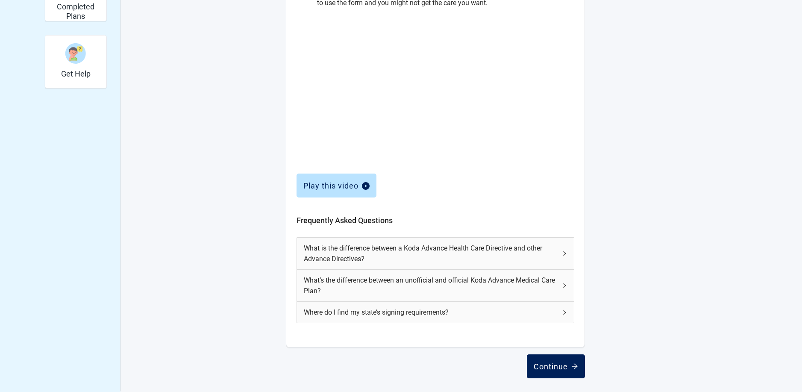 The height and width of the screenshot is (392, 802). I want to click on button: Play this videoplay-circle, so click(336, 186).